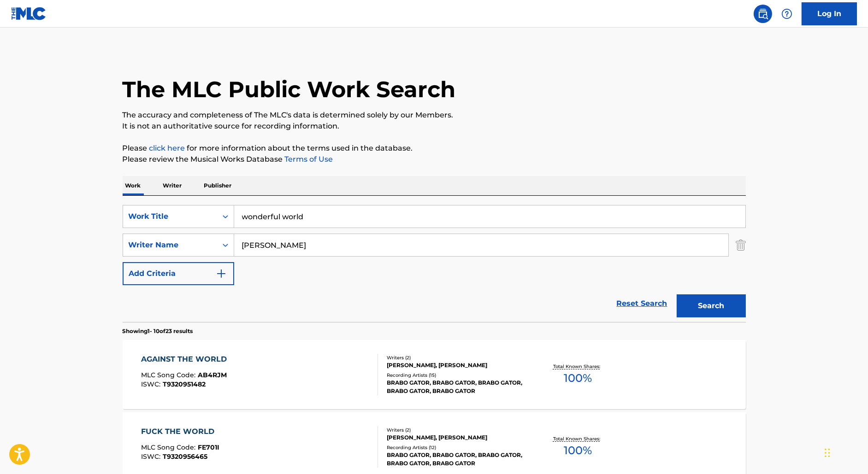  What do you see at coordinates (289, 89) in the screenshot?
I see `h1: The MLC Public Work Search` at bounding box center [289, 89].